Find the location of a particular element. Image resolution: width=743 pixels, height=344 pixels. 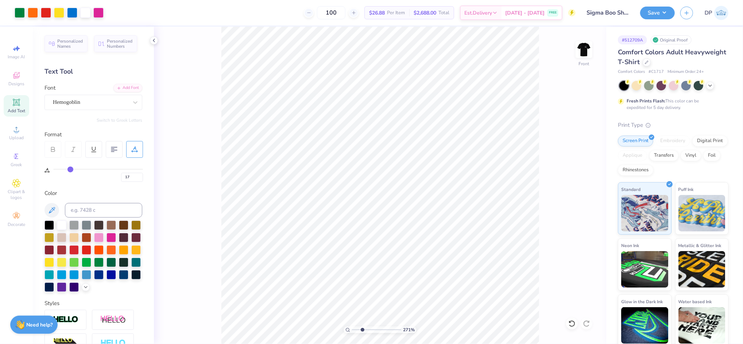

div: Transfers is located at coordinates (664, 156).